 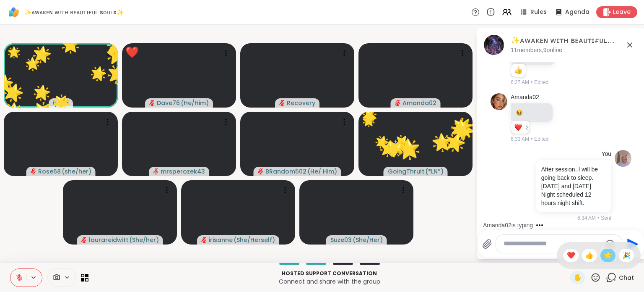 I want to click on span: Rose68, so click(x=49, y=172).